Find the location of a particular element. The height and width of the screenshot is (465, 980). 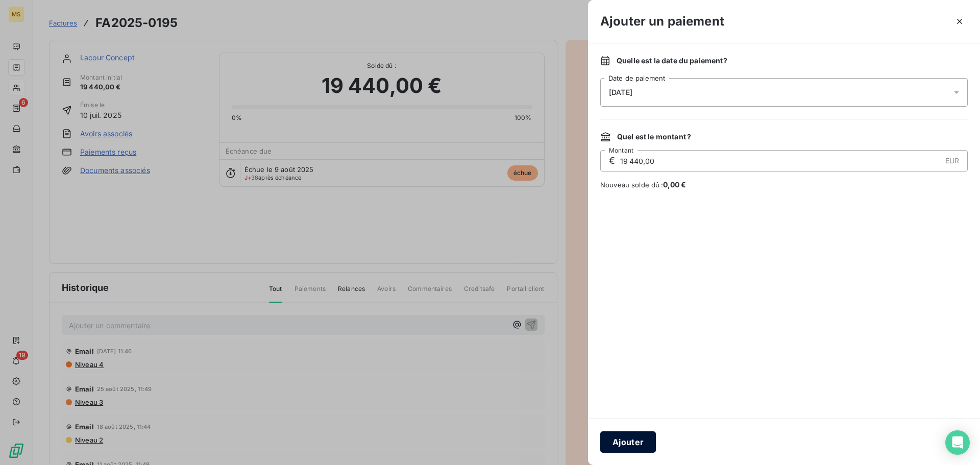

span: Nouveau solde dû : is located at coordinates (784, 185).